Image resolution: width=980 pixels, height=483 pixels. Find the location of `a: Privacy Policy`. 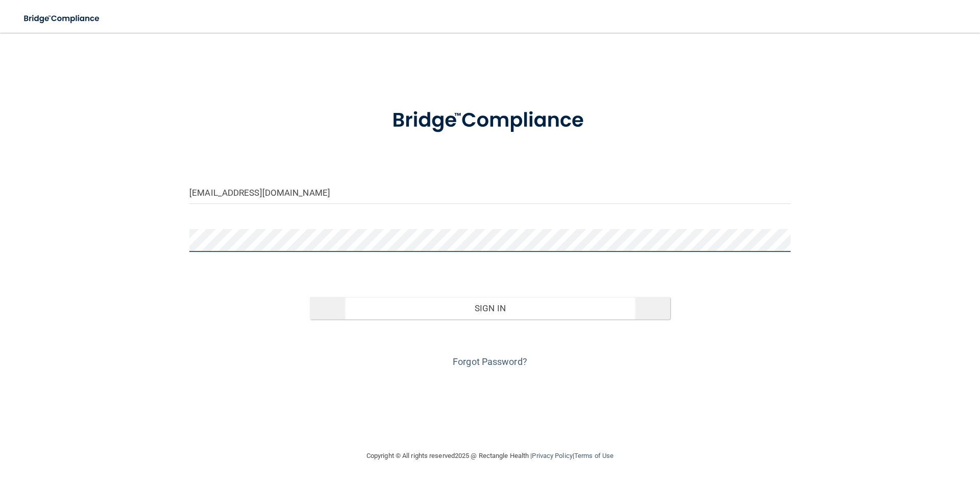

a: Privacy Policy is located at coordinates (552, 455).